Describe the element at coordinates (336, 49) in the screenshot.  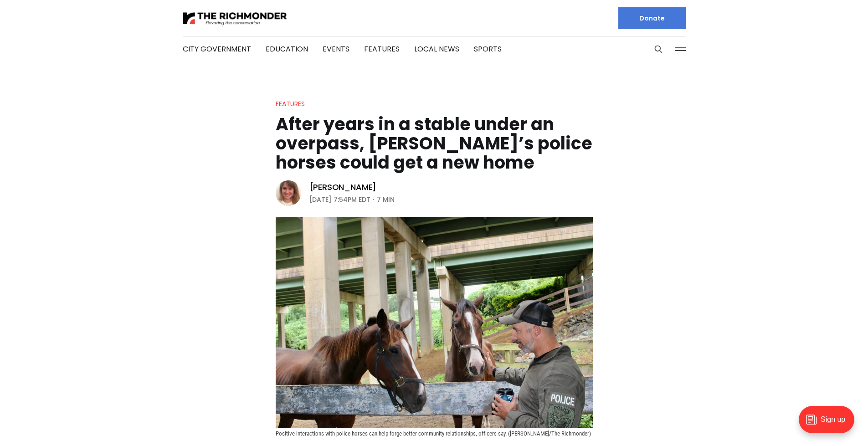
I see `a: Events` at that location.